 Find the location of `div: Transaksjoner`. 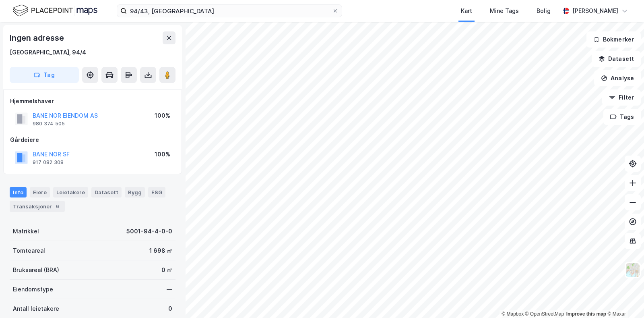

div: Transaksjoner is located at coordinates (37, 206).